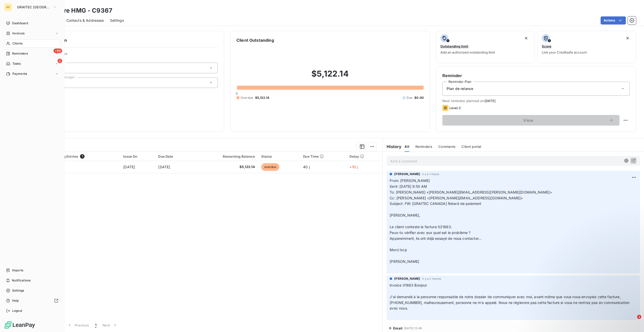 The height and width of the screenshot is (332, 644). I want to click on button: ScoreLink your Creditsafe account, so click(586, 47).